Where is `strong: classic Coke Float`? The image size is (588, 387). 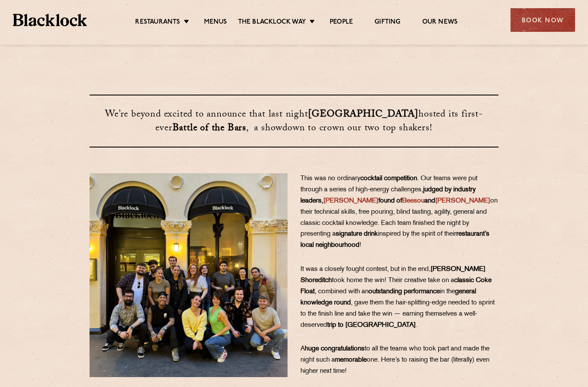 strong: classic Coke Float is located at coordinates (396, 286).